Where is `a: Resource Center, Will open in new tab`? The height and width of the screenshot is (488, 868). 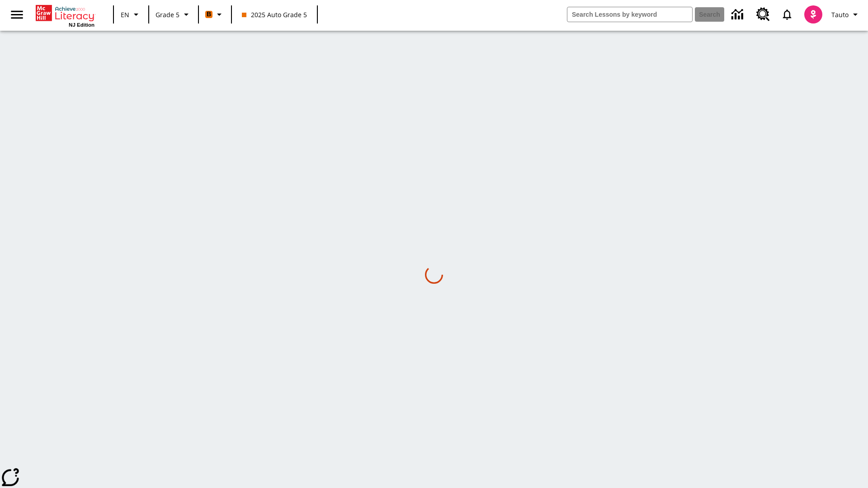 a: Resource Center, Will open in new tab is located at coordinates (763, 14).